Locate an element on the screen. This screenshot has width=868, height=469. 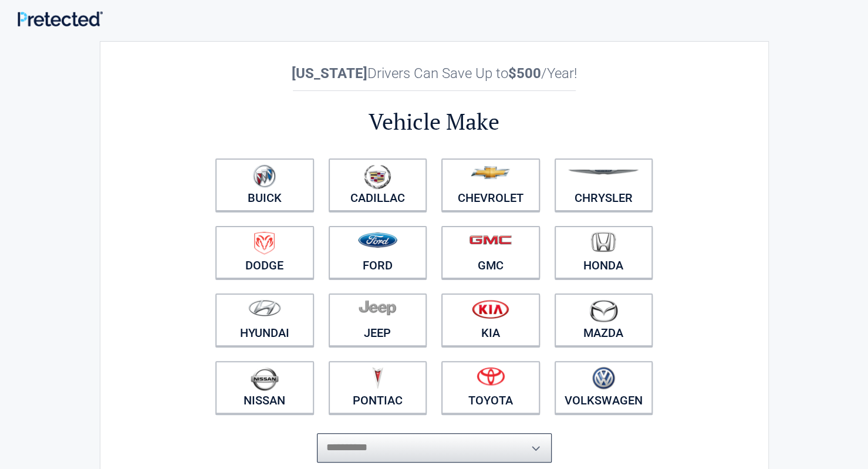
img: chevrolet is located at coordinates (490, 173).